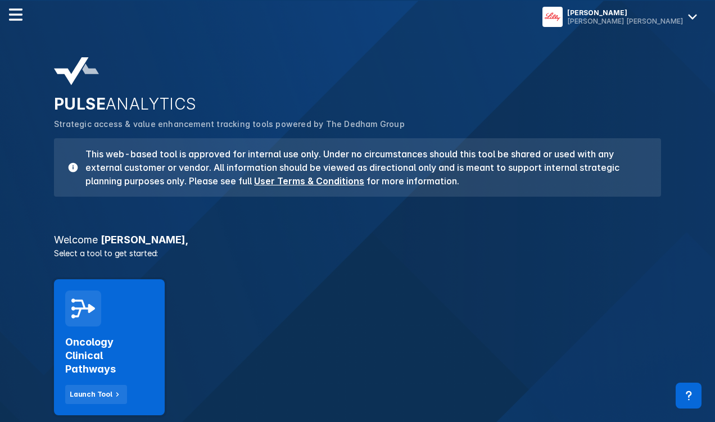 The image size is (715, 422). What do you see at coordinates (16, 15) in the screenshot?
I see `img: menu--horizontal.svg` at bounding box center [16, 15].